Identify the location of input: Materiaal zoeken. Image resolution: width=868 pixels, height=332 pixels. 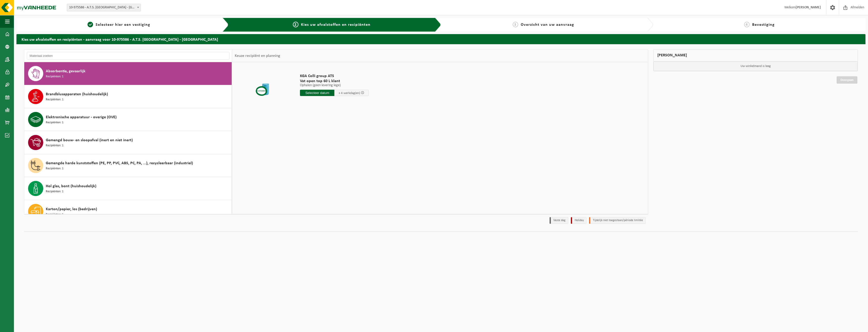
(128, 56).